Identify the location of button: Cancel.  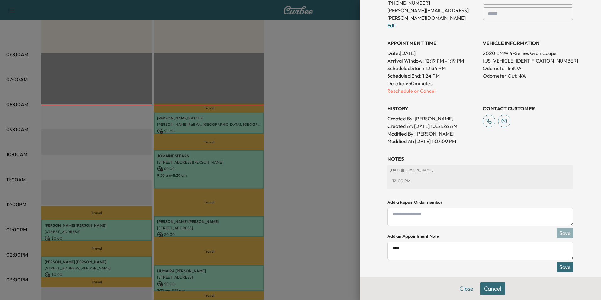
(493, 289).